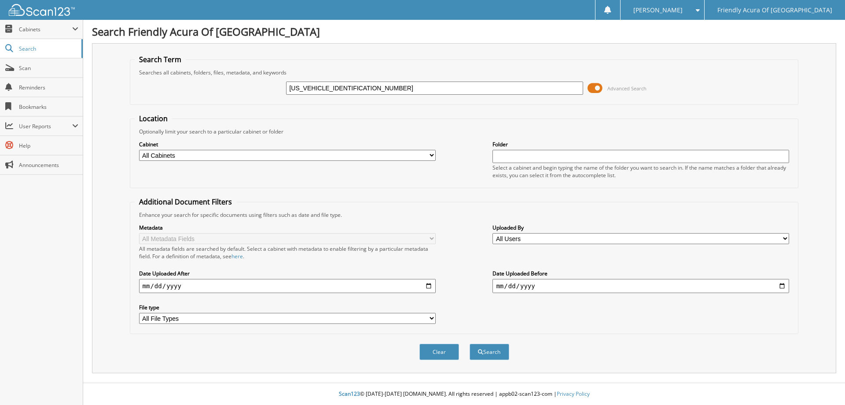  I want to click on label: Date Uploaded After, so click(287, 273).